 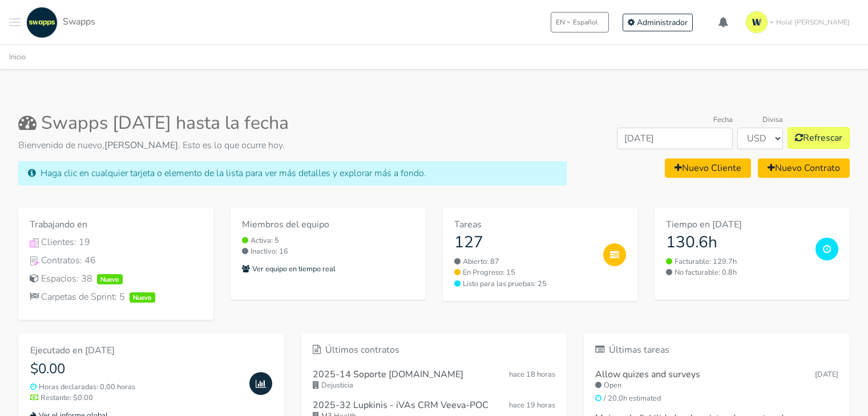 I want to click on small: No facturable: 0.8h, so click(x=736, y=272).